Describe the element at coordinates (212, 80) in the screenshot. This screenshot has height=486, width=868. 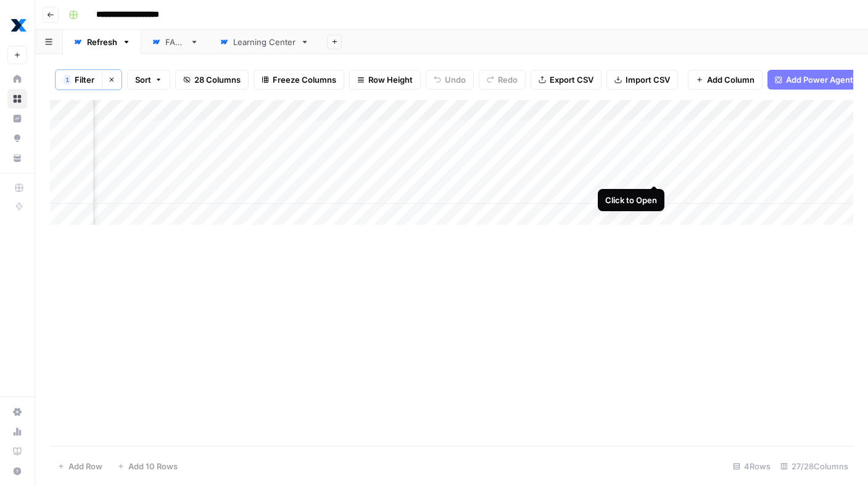
I see `button: 28 Columns` at that location.